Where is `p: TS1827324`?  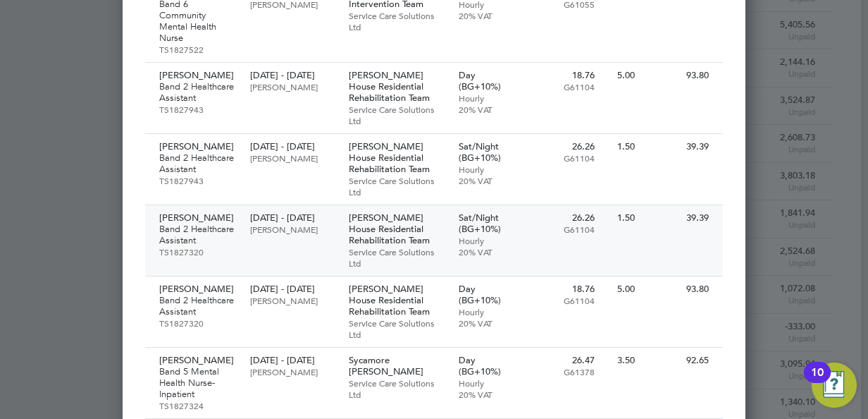 p: TS1827324 is located at coordinates (197, 406).